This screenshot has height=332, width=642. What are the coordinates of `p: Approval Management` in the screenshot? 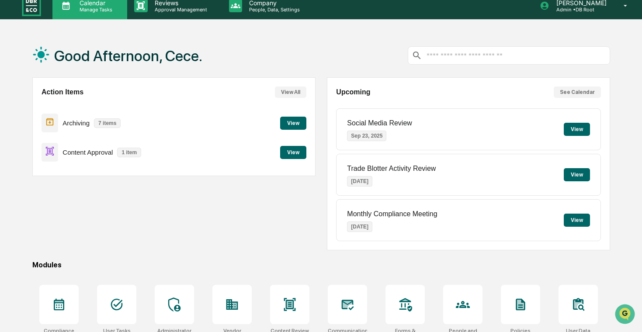 It's located at (180, 10).